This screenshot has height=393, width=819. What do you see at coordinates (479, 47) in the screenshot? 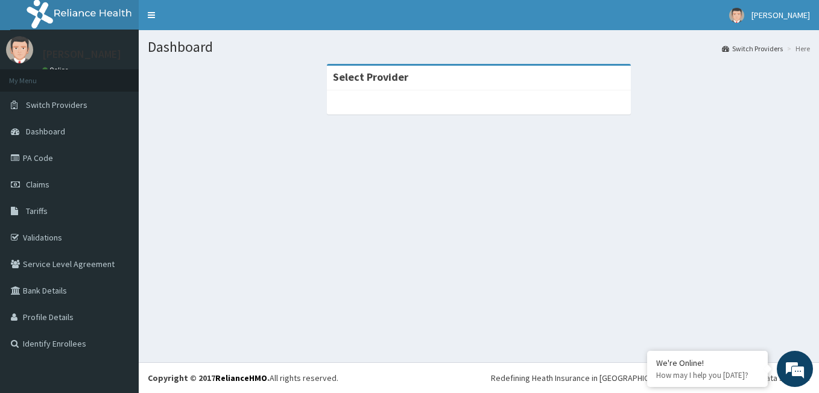
I see `h1: Dashboard` at bounding box center [479, 47].